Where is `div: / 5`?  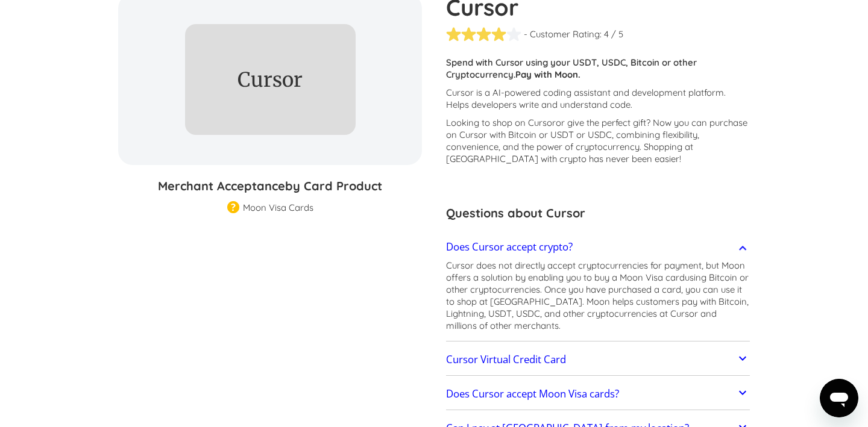 div: / 5 is located at coordinates (617, 35).